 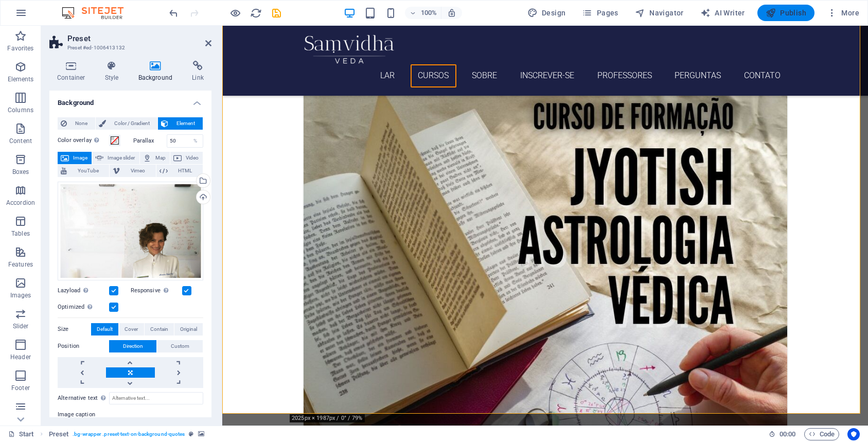 What do you see at coordinates (156, 399) in the screenshot?
I see `input: Alternative text...` at bounding box center [156, 399].